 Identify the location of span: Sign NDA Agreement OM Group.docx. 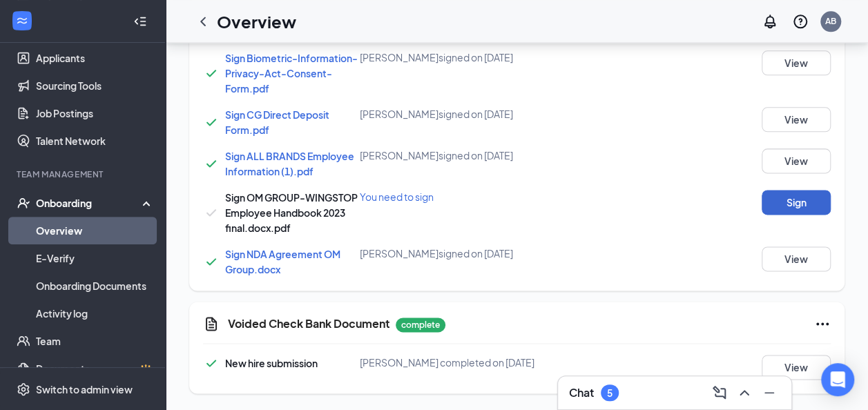
(282, 261).